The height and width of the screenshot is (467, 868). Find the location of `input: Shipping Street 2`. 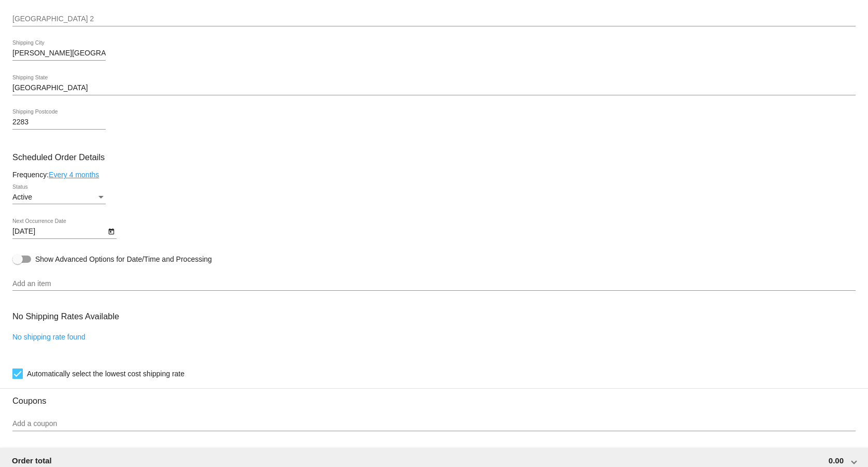

input: Shipping Street 2 is located at coordinates (434, 19).